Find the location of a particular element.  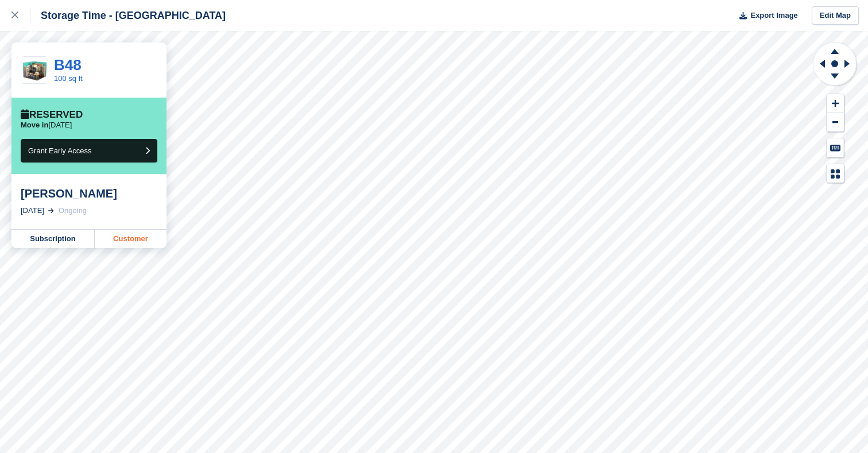

button: Keyboard Shortcuts is located at coordinates (835, 148).